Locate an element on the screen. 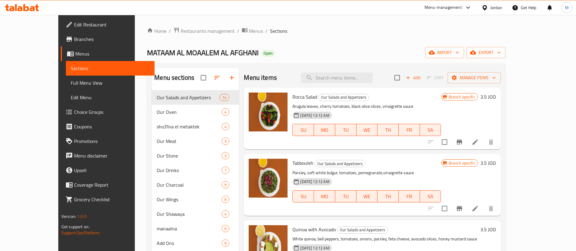 The height and width of the screenshot is (251, 576). span: Tabbouleh is located at coordinates (303, 163).